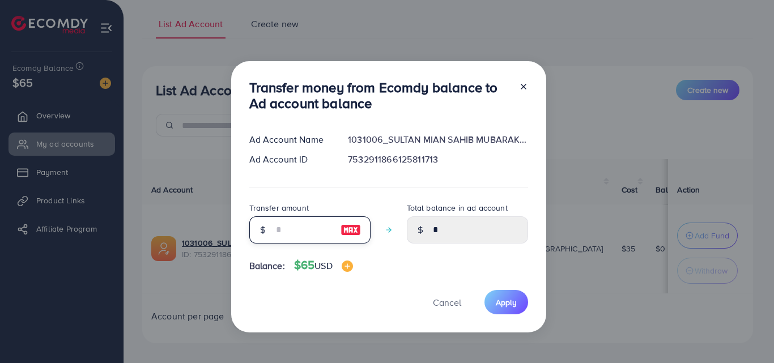  Describe the element at coordinates (457, 208) in the screenshot. I see `label: Total balance in ad account` at that location.